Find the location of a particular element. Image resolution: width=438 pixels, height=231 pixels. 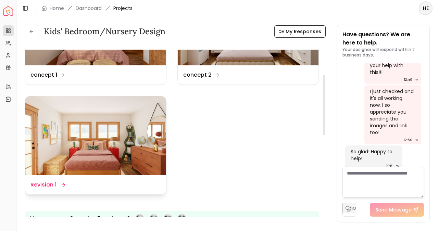

nav: breadcrumb is located at coordinates (87, 8).